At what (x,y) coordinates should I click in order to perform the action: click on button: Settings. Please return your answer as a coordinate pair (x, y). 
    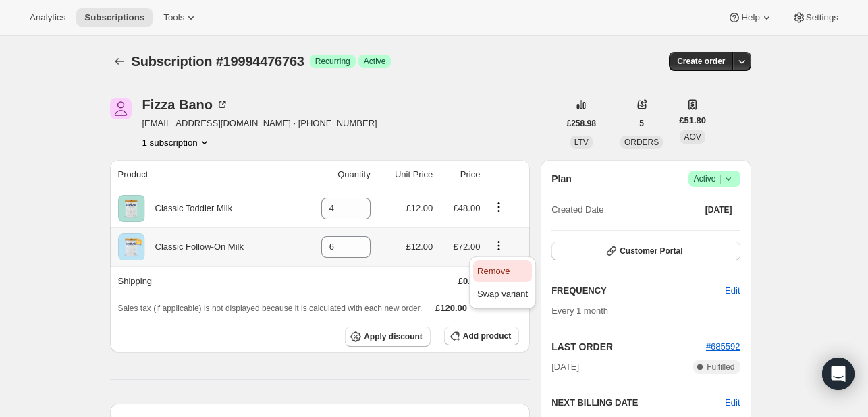
    Looking at the image, I should click on (816, 17).